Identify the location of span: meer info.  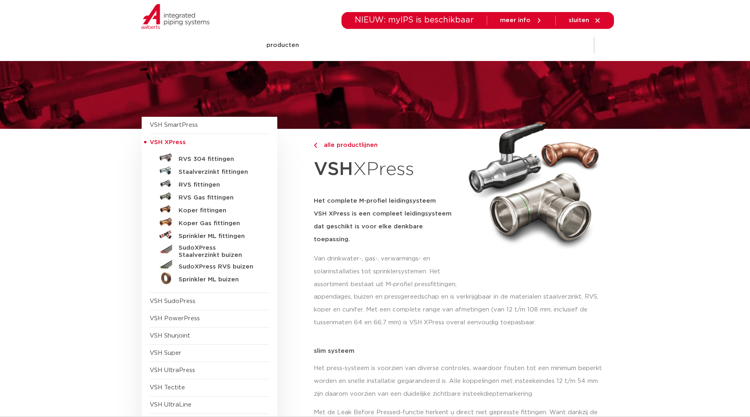
(515, 20).